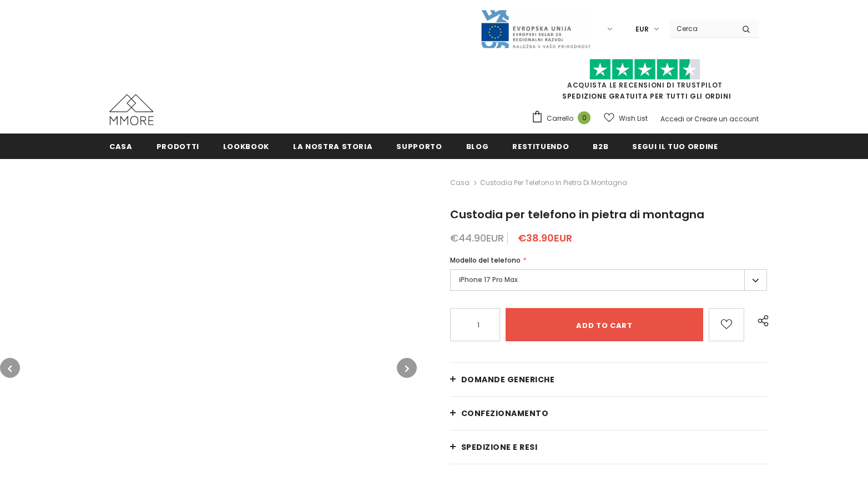 The width and height of the screenshot is (868, 482). I want to click on label: iPhone 17 Pro Max, so click(608, 280).